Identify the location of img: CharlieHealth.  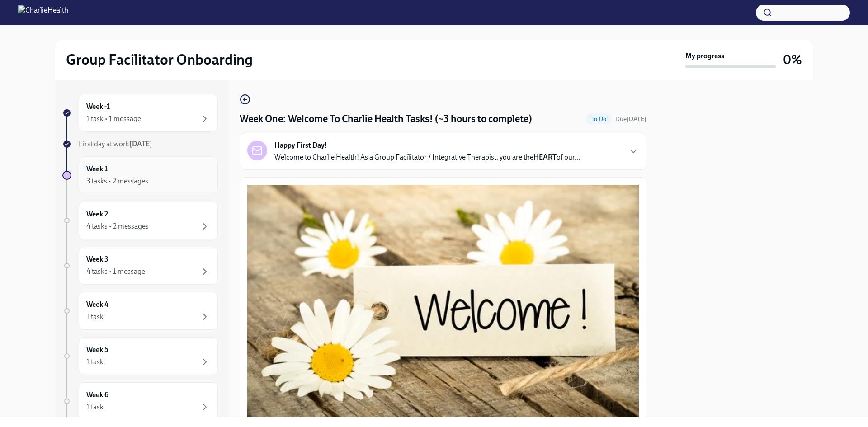
(43, 13).